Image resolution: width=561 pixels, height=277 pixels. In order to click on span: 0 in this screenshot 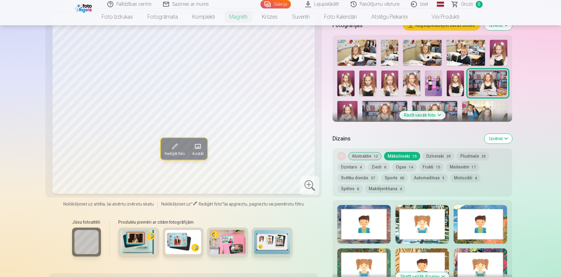, I will do `click(479, 4)`.